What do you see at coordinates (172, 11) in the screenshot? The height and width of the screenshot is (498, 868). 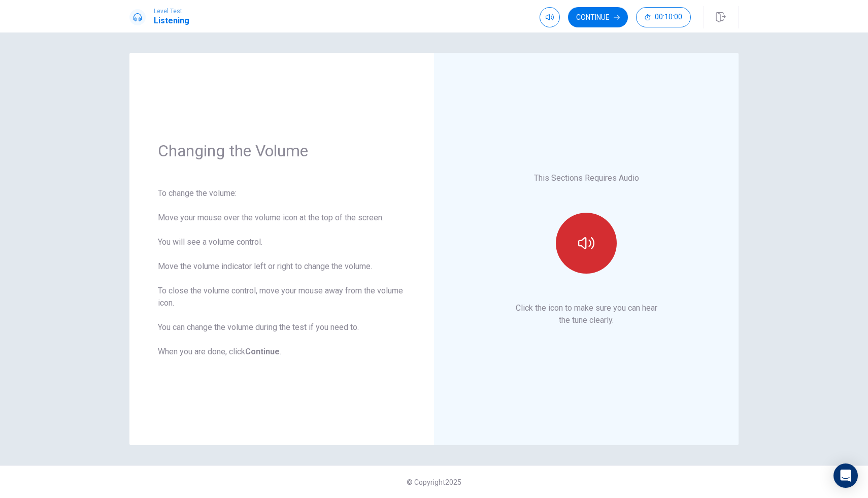 I see `span: Level Test` at bounding box center [172, 11].